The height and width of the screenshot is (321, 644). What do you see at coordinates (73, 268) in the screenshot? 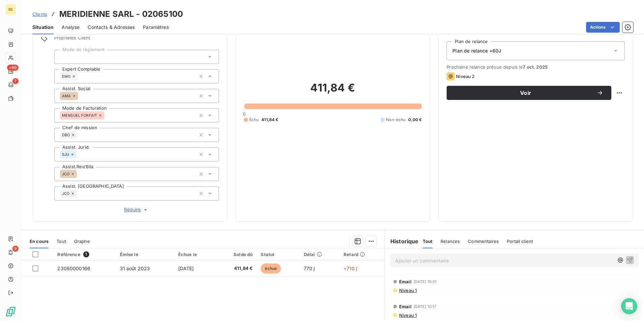
I see `span: 23080000166` at bounding box center [73, 268].